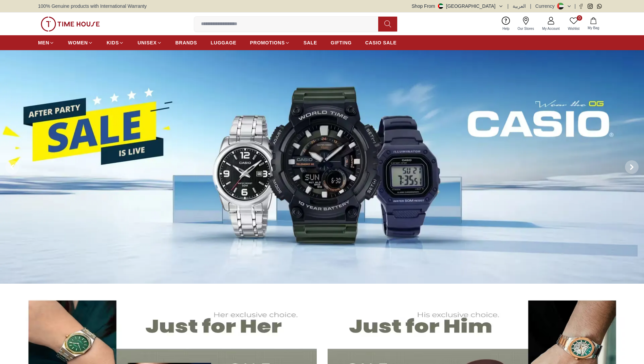  I want to click on span: MEN, so click(44, 43).